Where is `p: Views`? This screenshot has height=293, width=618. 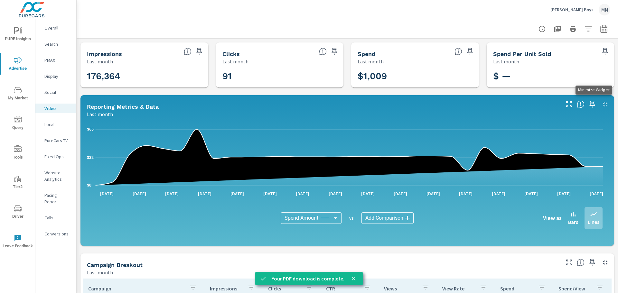 p: Views is located at coordinates (400, 289).